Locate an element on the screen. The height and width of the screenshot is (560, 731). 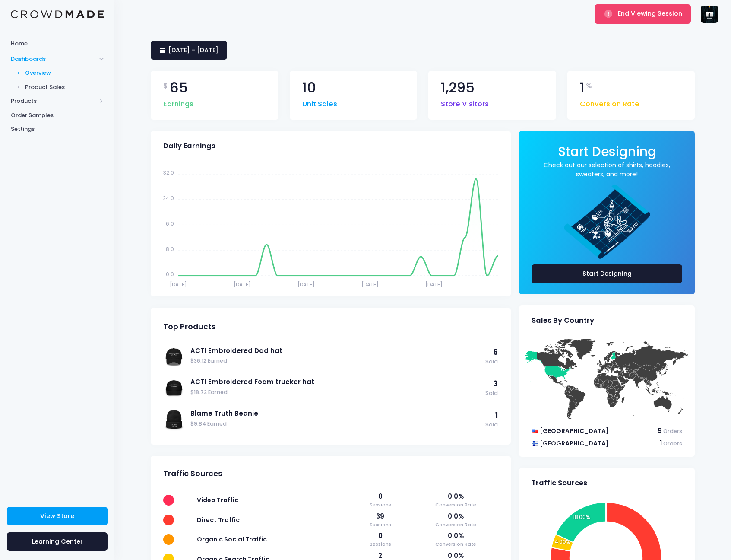
a: ACTI Embroidered Foam trucker hat is located at coordinates (335, 381).